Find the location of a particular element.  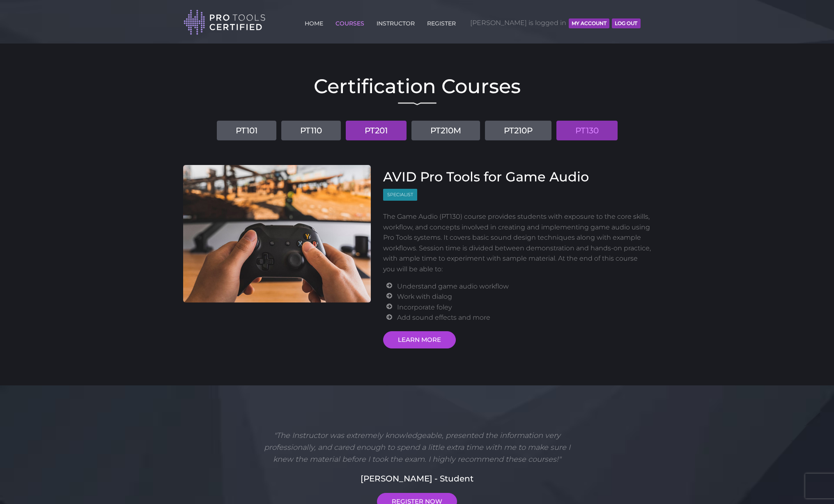

a: INSTRUCTOR is located at coordinates (396, 22).